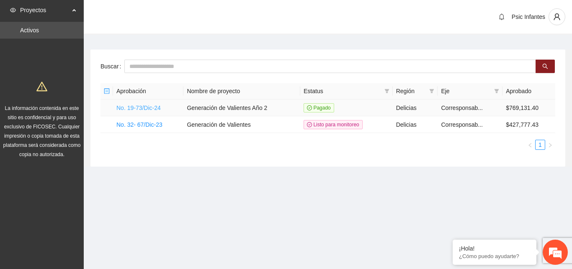 The image size is (572, 269). Describe the element at coordinates (550, 145) in the screenshot. I see `li: Next Page` at that location.